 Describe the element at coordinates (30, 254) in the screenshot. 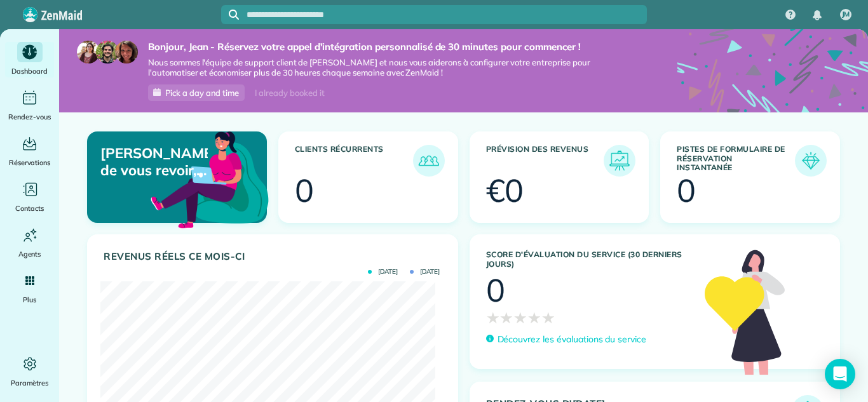

I see `span: Agents` at that location.